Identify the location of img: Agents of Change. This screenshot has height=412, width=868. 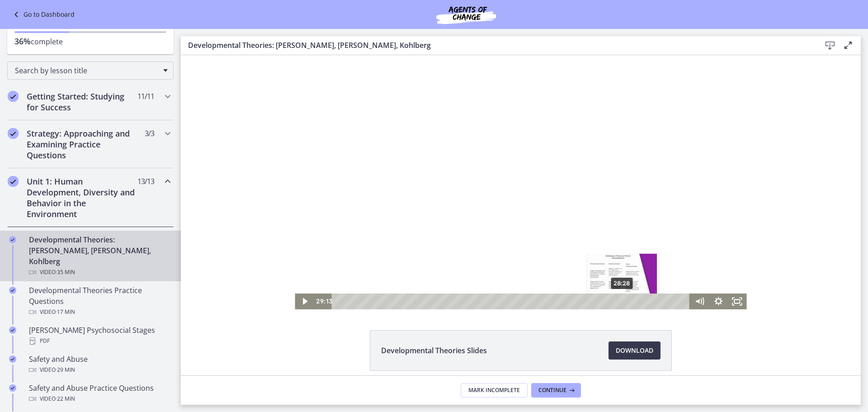
(466, 15).